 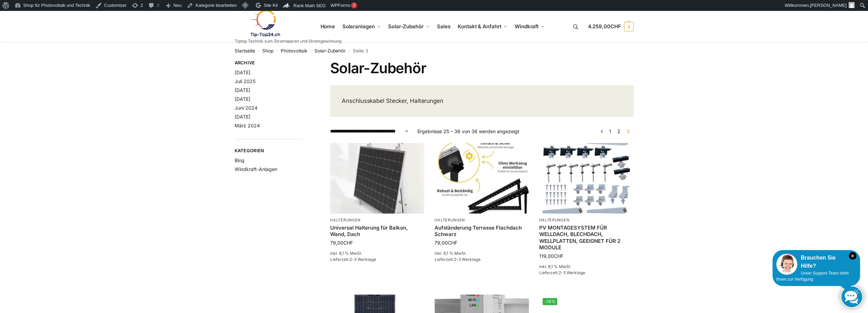 What do you see at coordinates (852, 5) in the screenshot?
I see `img: Benutzerbild von Rupert Spoddig` at bounding box center [852, 5].